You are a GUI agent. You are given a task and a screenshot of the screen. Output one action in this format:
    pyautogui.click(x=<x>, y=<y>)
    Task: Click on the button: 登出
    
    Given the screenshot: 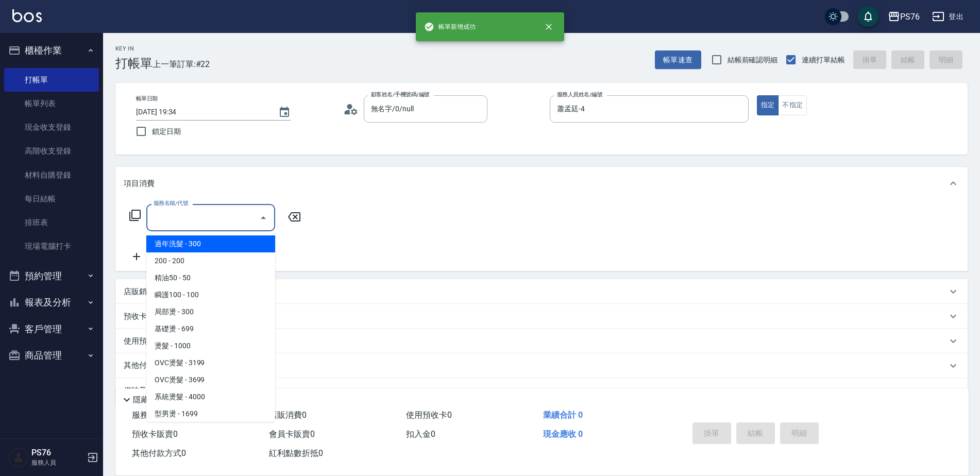 What is the action you would take?
    pyautogui.click(x=948, y=17)
    